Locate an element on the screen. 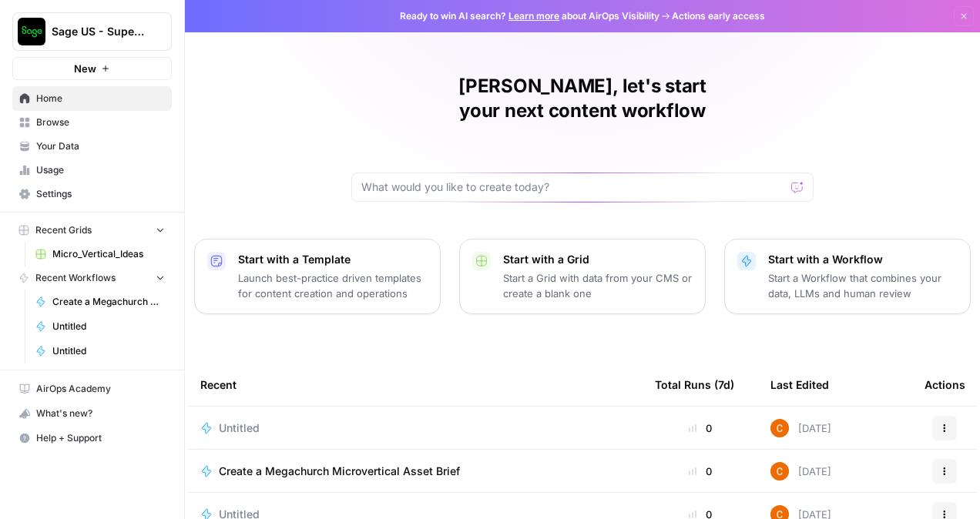  p: Start with a Workflow is located at coordinates (863, 260).